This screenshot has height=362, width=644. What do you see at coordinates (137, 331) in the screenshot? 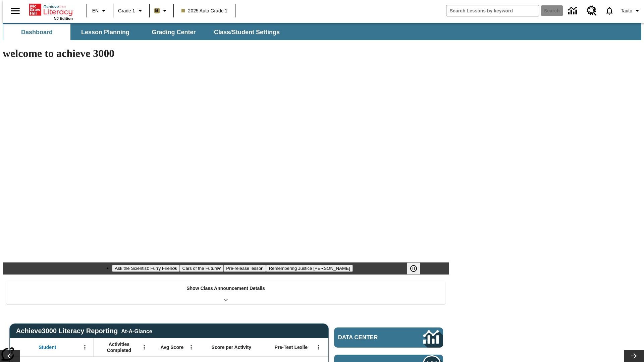
I see `div: At-A-Glance` at bounding box center [137, 331].